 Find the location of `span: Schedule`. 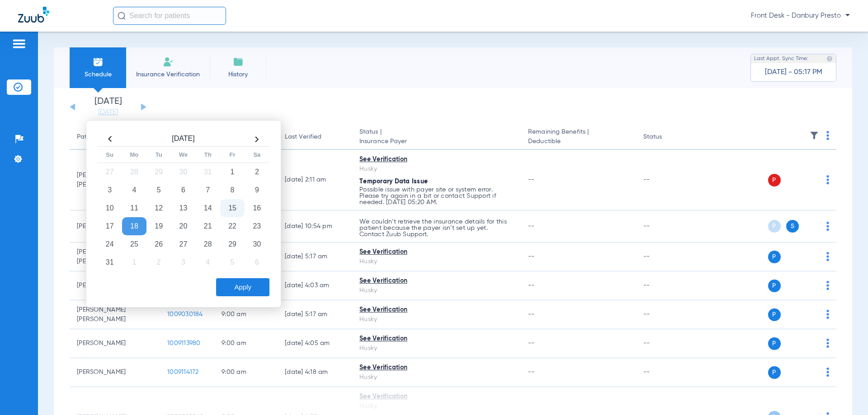

span: Schedule is located at coordinates (98, 74).